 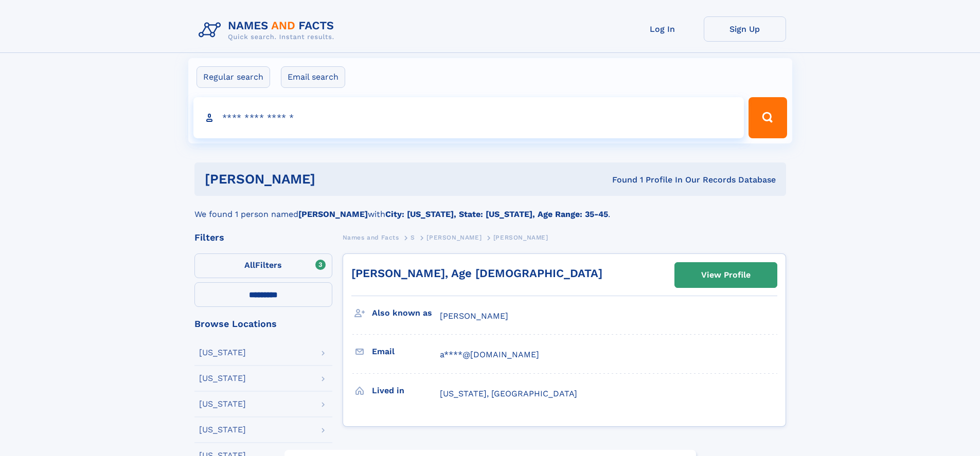 I want to click on img: Logo Names and Facts, so click(x=268, y=31).